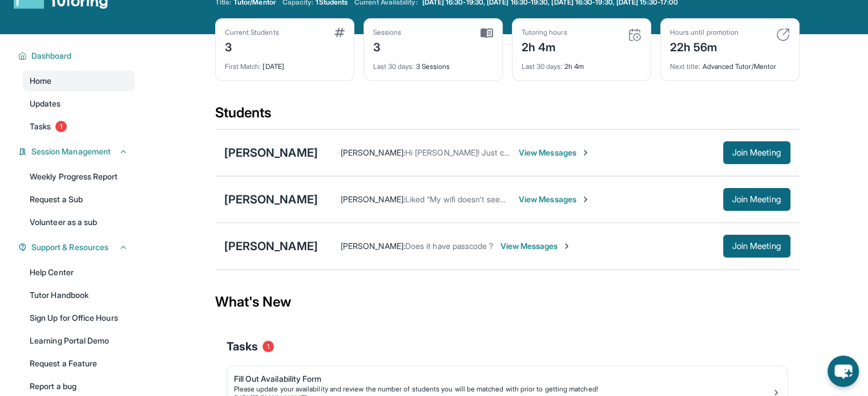 This screenshot has width=868, height=396. I want to click on a: Home, so click(78, 81).